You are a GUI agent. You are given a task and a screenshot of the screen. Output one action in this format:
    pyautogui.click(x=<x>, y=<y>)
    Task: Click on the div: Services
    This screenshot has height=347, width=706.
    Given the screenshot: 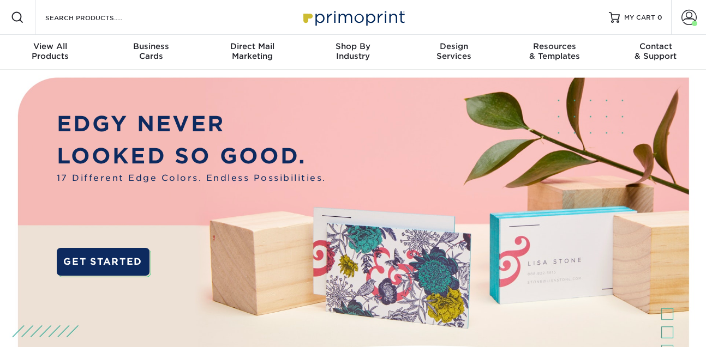 What is the action you would take?
    pyautogui.click(x=453, y=51)
    